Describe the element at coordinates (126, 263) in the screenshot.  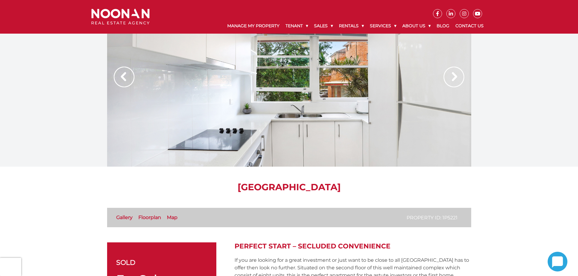
I see `span: sold` at that location.